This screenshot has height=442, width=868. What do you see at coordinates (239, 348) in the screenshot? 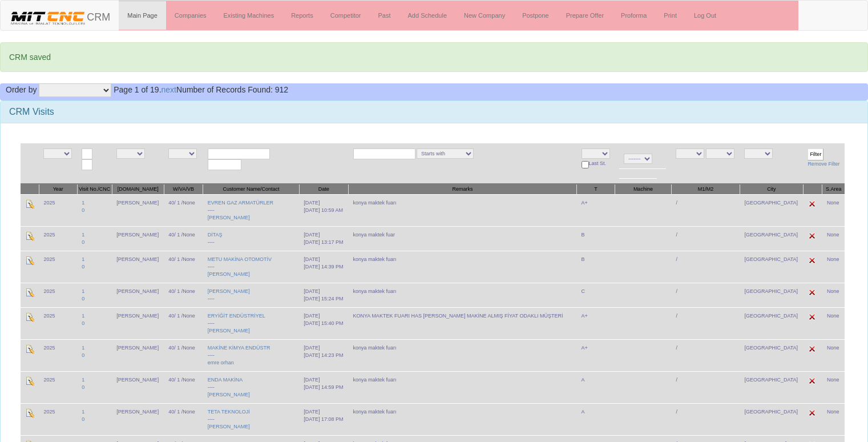
I see `a: MAKİNE KİMYA ENDÜSTR` at bounding box center [239, 348].